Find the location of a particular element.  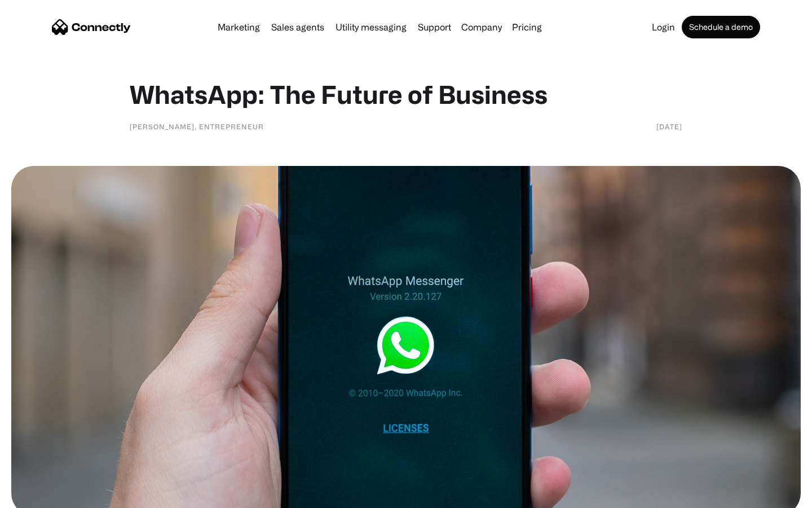

a: Login is located at coordinates (663, 27).